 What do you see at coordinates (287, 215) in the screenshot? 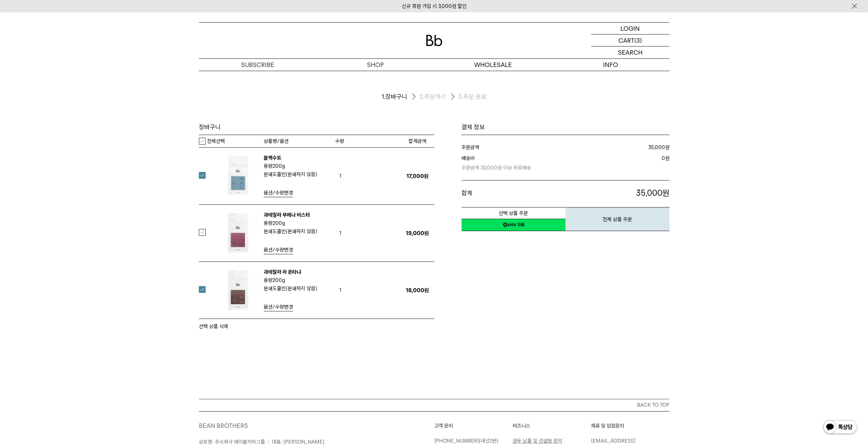
I see `a: 과테말라 부에나 비스타` at bounding box center [287, 215].